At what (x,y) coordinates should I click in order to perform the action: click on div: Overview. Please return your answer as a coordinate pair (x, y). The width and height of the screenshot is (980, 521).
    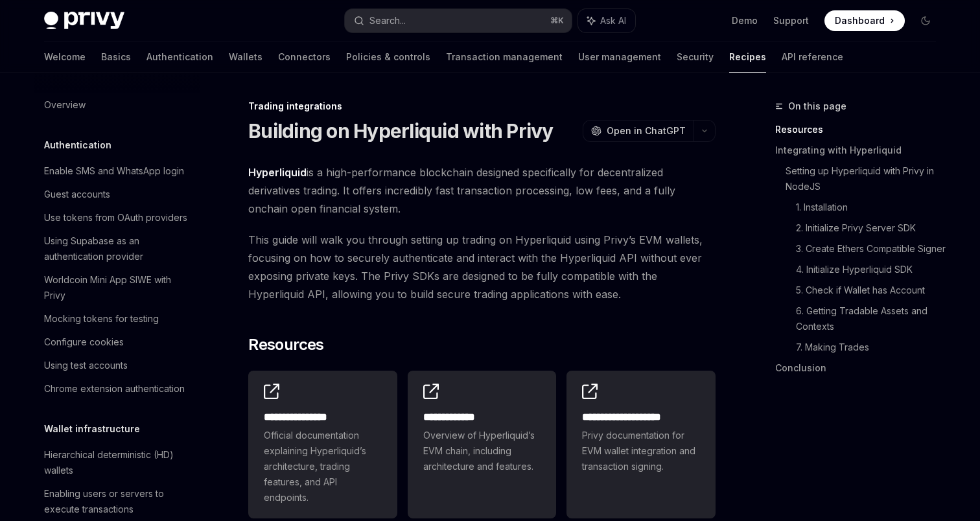
    Looking at the image, I should click on (65, 105).